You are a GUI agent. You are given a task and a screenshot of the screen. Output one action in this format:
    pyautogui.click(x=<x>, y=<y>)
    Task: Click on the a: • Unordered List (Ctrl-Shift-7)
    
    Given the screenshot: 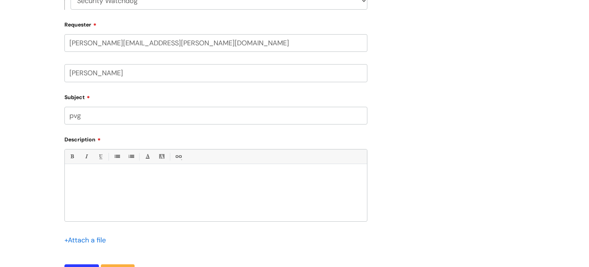 What is the action you would take?
    pyautogui.click(x=117, y=156)
    